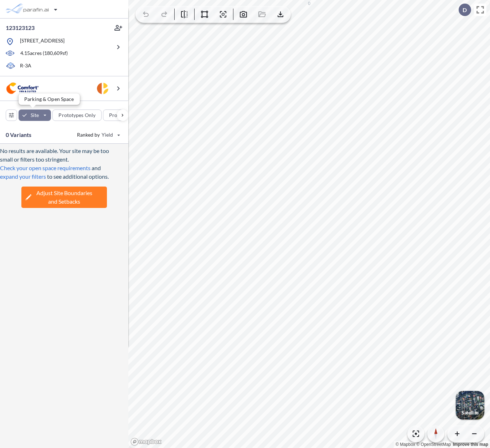 The width and height of the screenshot is (490, 448). Describe the element at coordinates (470, 405) in the screenshot. I see `button: Switcher ImageSatellite` at that location.